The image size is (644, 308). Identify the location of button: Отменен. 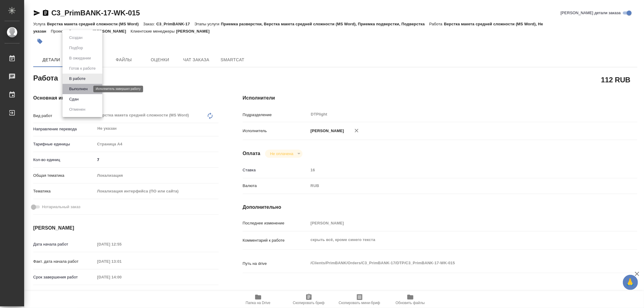
(77, 110).